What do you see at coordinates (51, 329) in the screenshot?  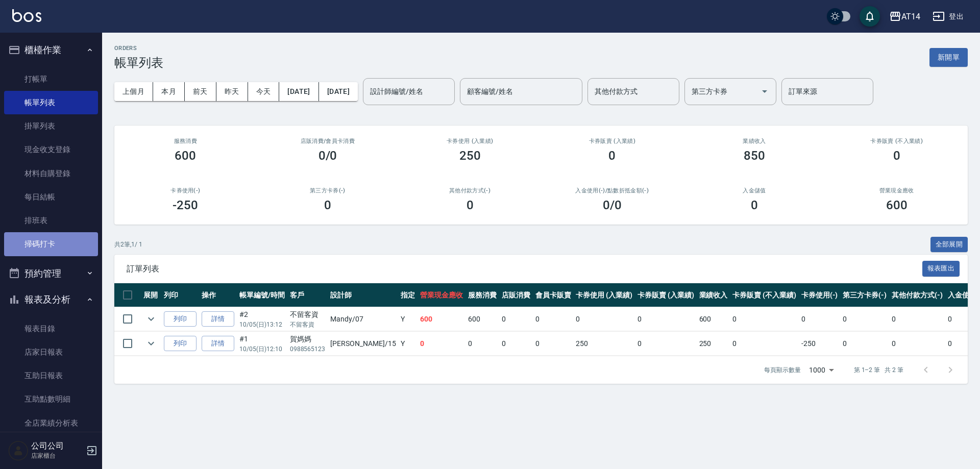 I see `a: 報表目錄` at bounding box center [51, 329].